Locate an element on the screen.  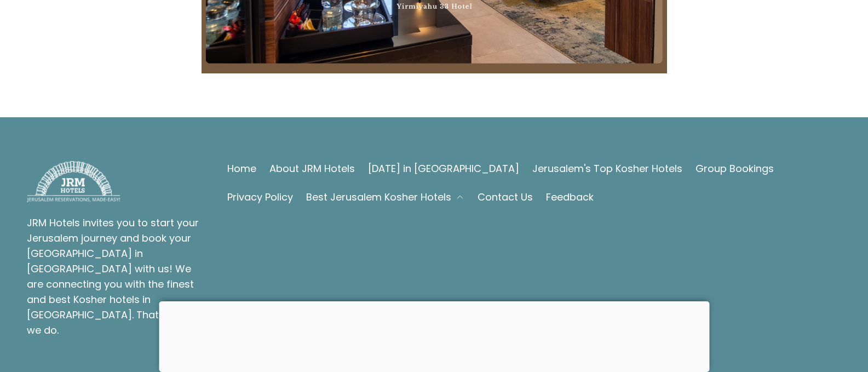
span: Best Jerusalem Kosher Hotels is located at coordinates (378, 197).